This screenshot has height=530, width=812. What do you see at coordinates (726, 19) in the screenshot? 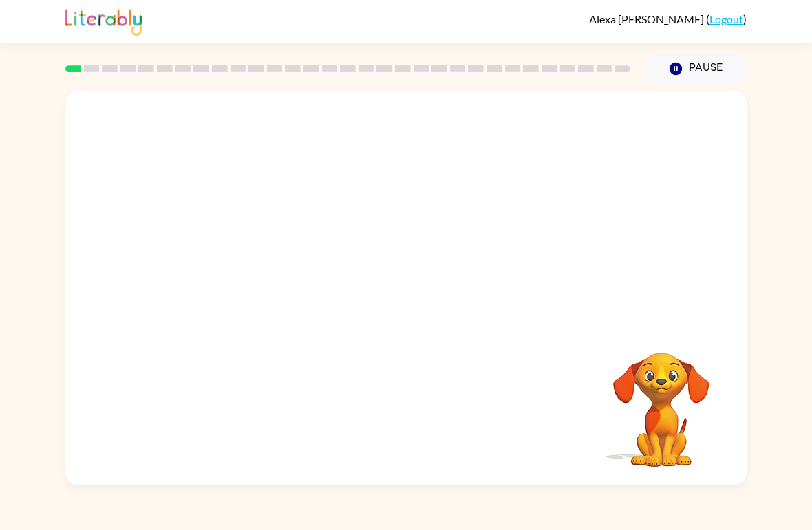
I see `a: Logout` at bounding box center [726, 19].